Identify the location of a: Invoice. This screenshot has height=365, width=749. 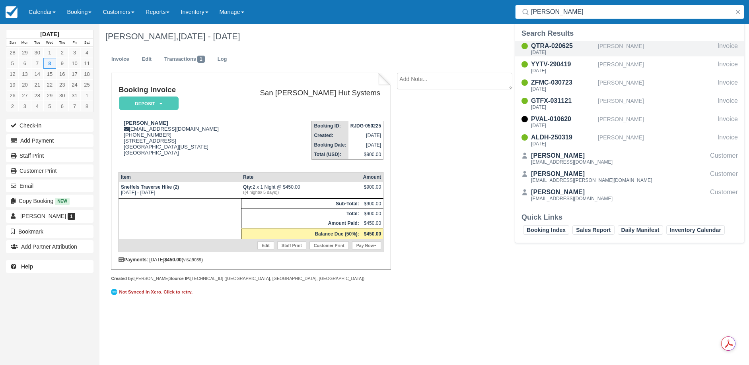
(120, 59).